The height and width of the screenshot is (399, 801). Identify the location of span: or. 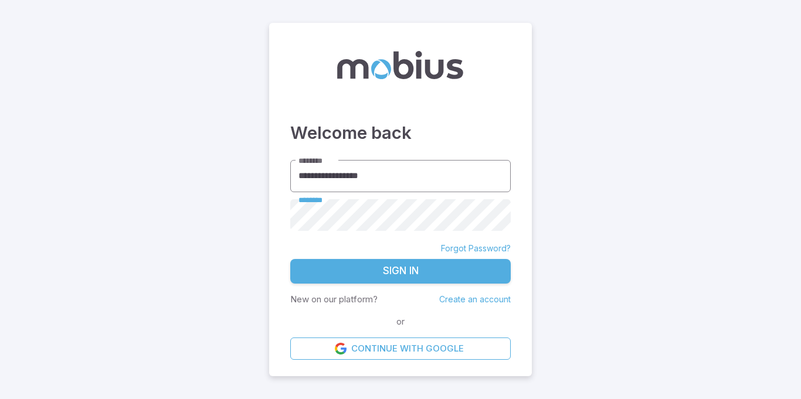
(401, 322).